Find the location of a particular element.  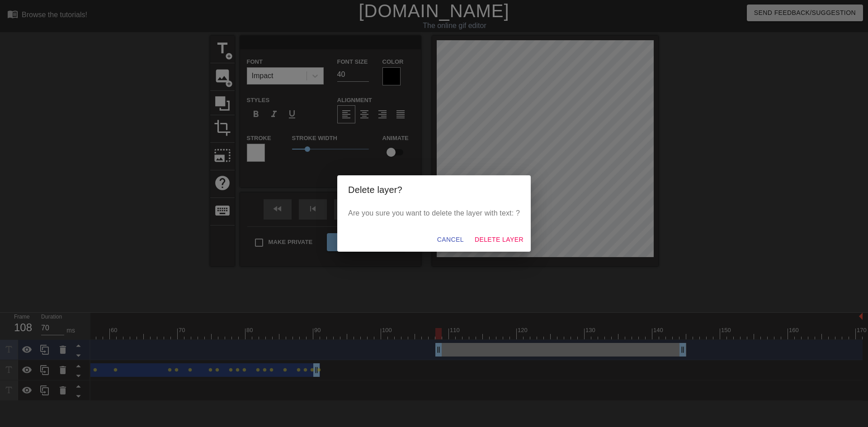

button: Cancel is located at coordinates (450, 239).